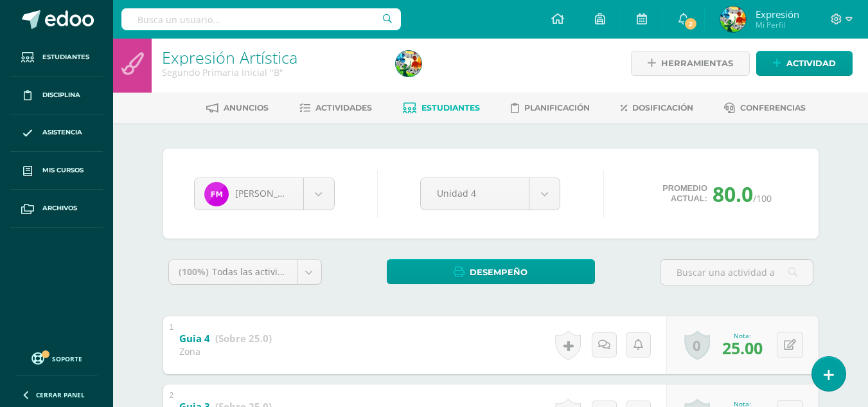  What do you see at coordinates (225, 350) in the screenshot?
I see `div: Zona` at bounding box center [225, 350].